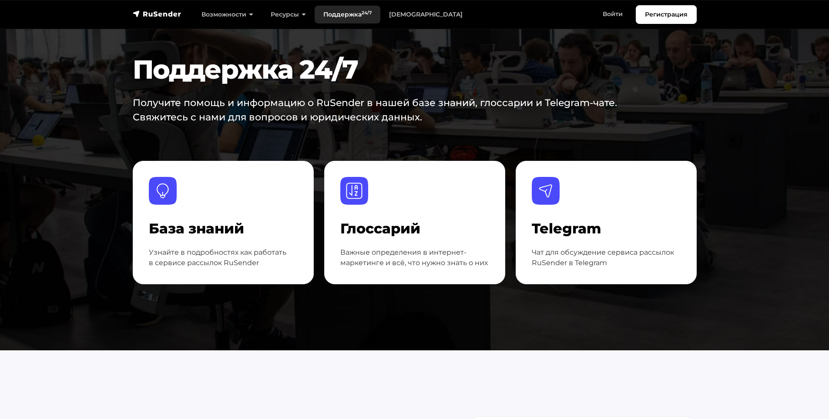  What do you see at coordinates (606, 258) in the screenshot?
I see `p: Чат для обсуждение сервиса рассылок RuSender в Telegram` at bounding box center [606, 258].